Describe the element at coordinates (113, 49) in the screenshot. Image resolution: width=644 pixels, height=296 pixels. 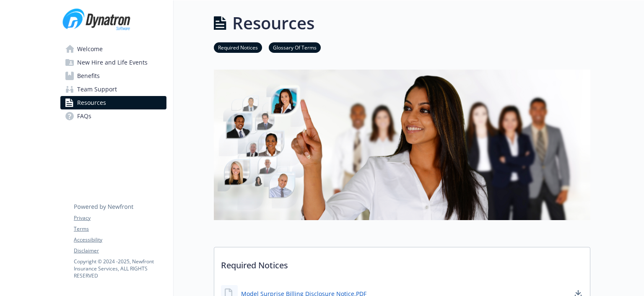
I see `a: Welcome` at that location.